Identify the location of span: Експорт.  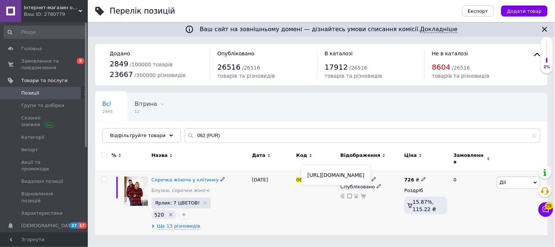
(478, 11).